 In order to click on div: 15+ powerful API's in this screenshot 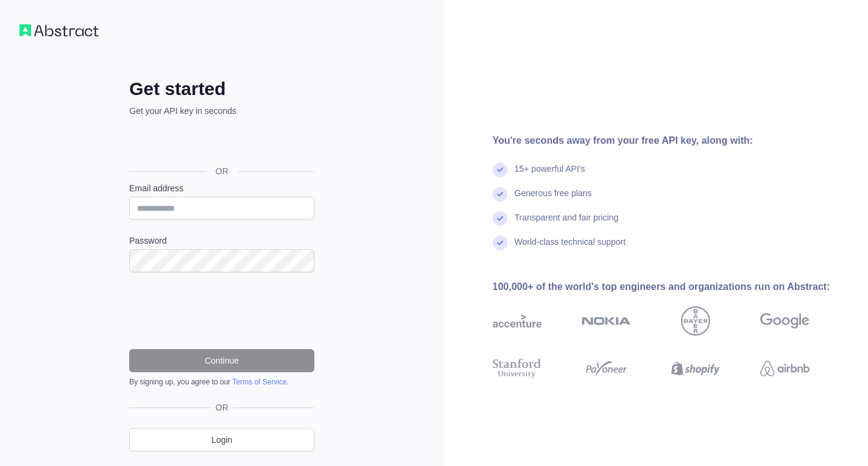, I will do `click(550, 175)`.